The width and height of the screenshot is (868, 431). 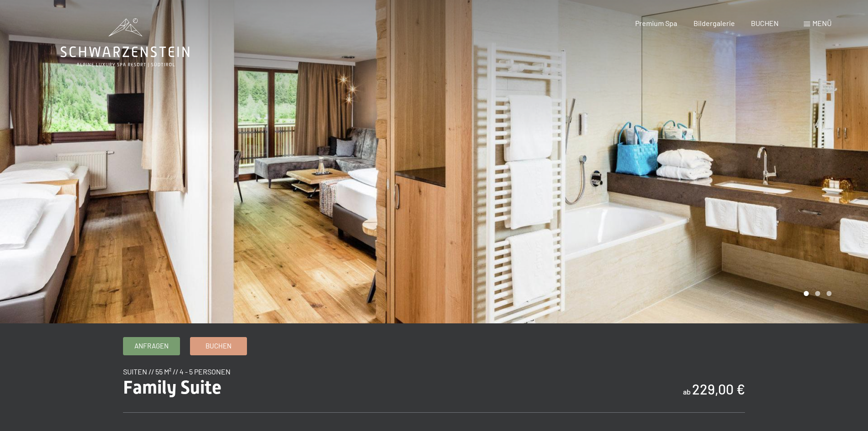 What do you see at coordinates (219, 346) in the screenshot?
I see `span: Buchen` at bounding box center [219, 346].